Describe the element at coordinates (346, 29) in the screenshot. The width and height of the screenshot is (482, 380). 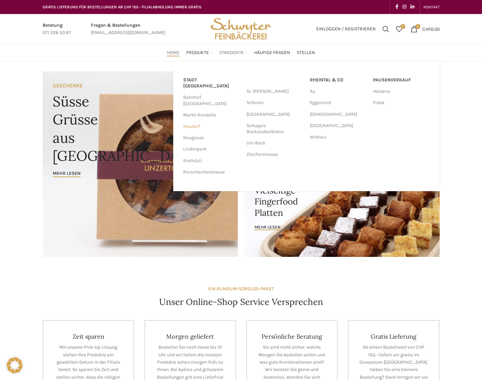
I see `span: Einloggen / Registrieren` at that location.